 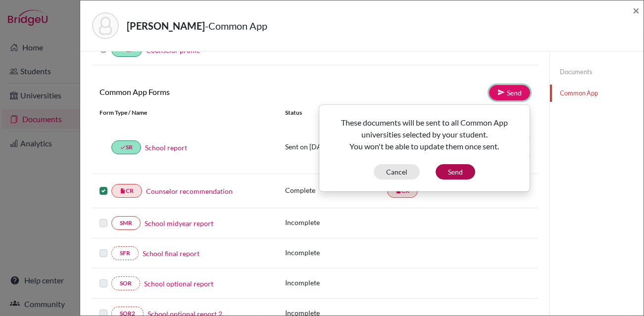 What do you see at coordinates (185, 113) in the screenshot?
I see `div: Form Type / Name` at bounding box center [185, 113].